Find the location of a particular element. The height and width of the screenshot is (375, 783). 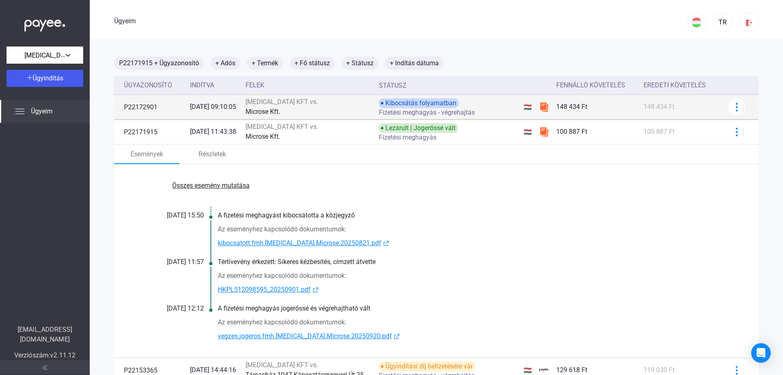

font: 129 618 Ft is located at coordinates (572, 369).